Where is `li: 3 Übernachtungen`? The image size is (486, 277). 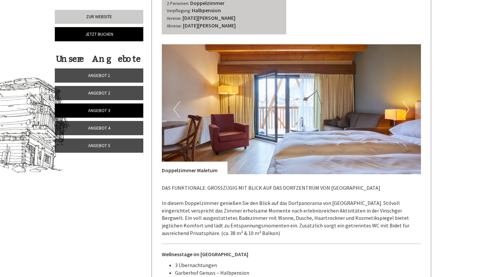 li: 3 Übernachtungen is located at coordinates (298, 265).